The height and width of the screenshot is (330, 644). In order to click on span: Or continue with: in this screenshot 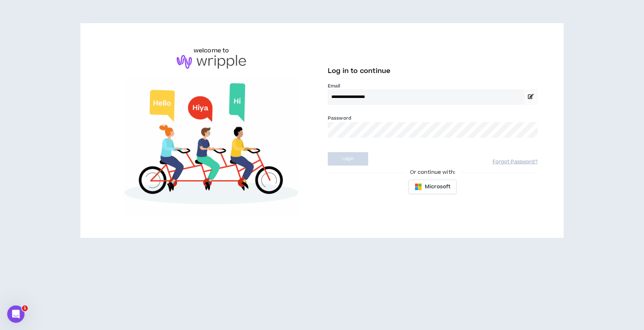, I will do `click(433, 173)`.